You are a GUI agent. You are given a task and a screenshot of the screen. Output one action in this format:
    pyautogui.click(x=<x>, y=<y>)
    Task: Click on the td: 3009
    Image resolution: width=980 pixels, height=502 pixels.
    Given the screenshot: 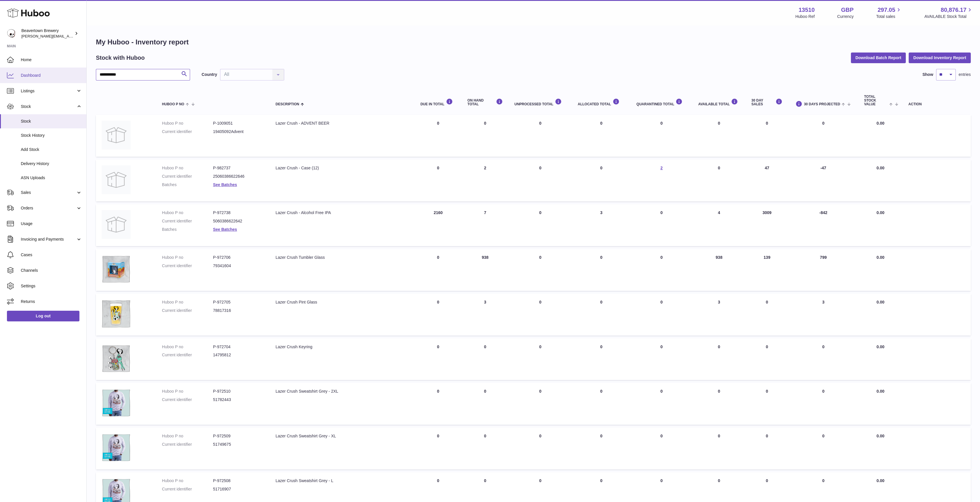 What is the action you would take?
    pyautogui.click(x=767, y=225)
    